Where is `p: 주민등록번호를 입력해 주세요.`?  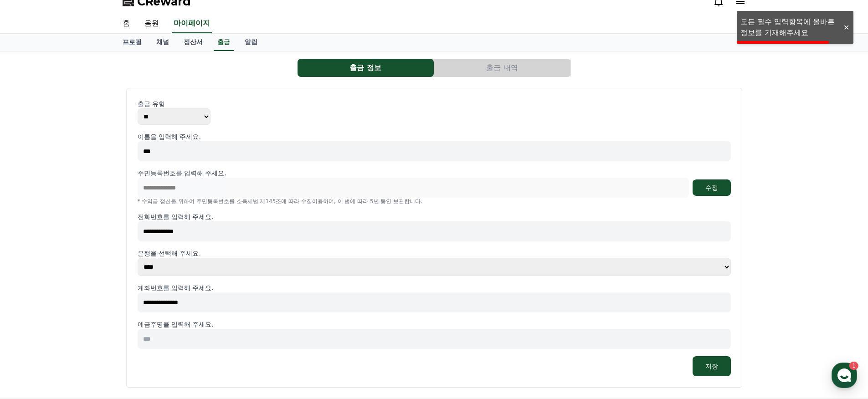 p: 주민등록번호를 입력해 주세요. is located at coordinates (181, 173).